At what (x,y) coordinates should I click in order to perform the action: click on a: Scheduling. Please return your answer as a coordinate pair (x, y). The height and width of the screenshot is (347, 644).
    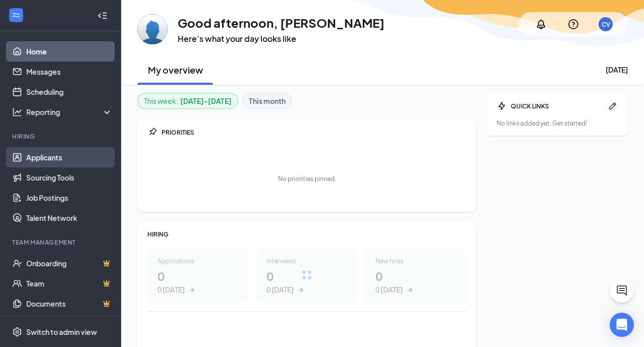
    Looking at the image, I should click on (69, 92).